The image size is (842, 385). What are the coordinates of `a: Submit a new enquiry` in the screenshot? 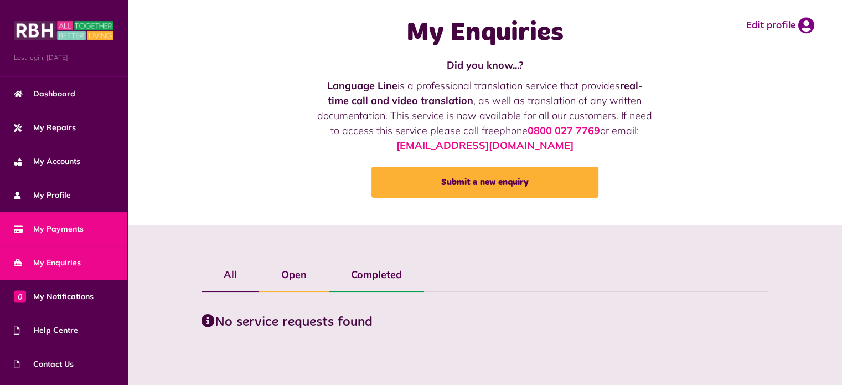 It's located at (485, 182).